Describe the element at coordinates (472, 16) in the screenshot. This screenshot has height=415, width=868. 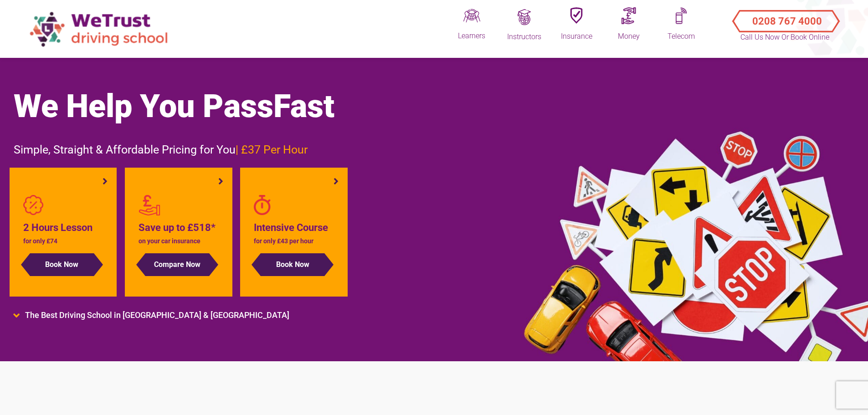
I see `img: Driveq.png` at that location.